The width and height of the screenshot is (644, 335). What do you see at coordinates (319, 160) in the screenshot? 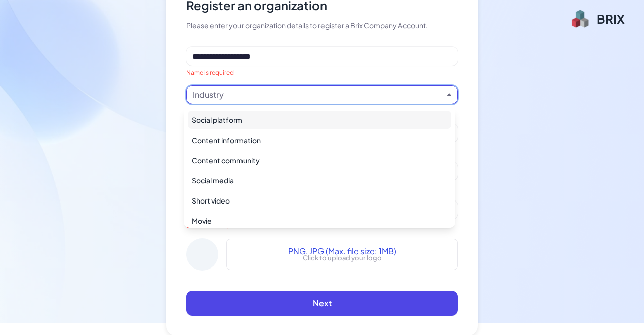
I see `div: Content community` at bounding box center [319, 160].